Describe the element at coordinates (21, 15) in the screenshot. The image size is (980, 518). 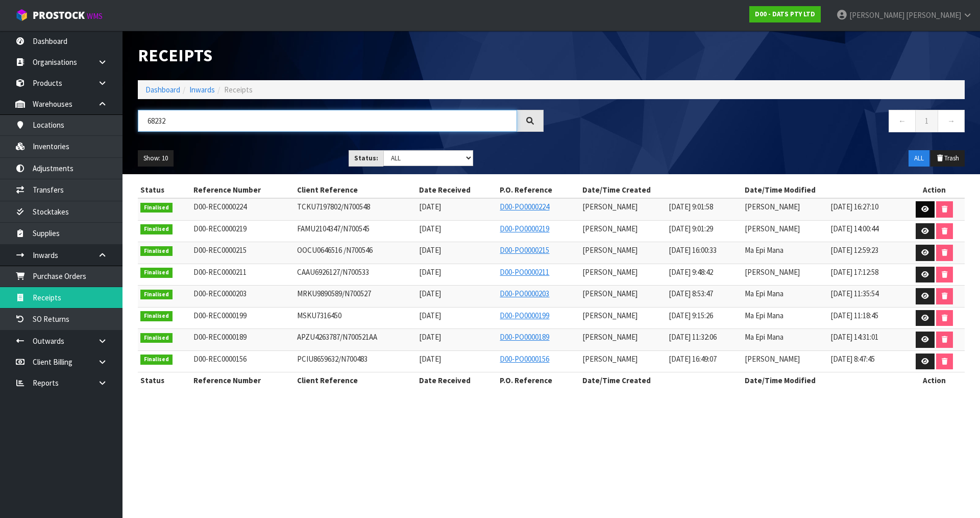
I see `img: cube-alt.png` at that location.